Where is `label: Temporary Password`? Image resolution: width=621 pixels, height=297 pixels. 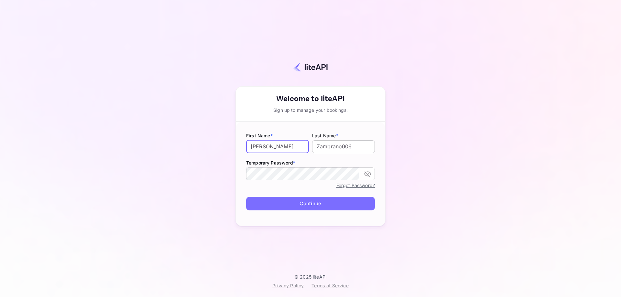 label: Temporary Password is located at coordinates (311, 163).